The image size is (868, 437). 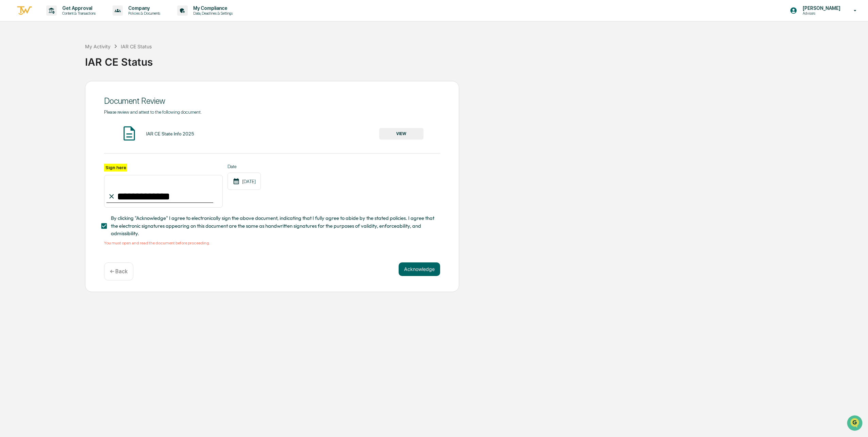 What do you see at coordinates (78, 8) in the screenshot?
I see `p: Get Approval` at bounding box center [78, 8].